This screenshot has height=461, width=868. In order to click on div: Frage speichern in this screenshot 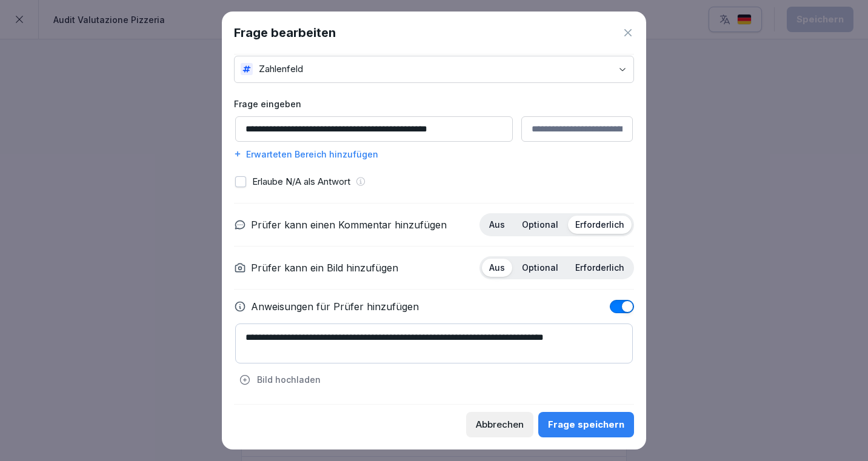, I will do `click(586, 425)`.